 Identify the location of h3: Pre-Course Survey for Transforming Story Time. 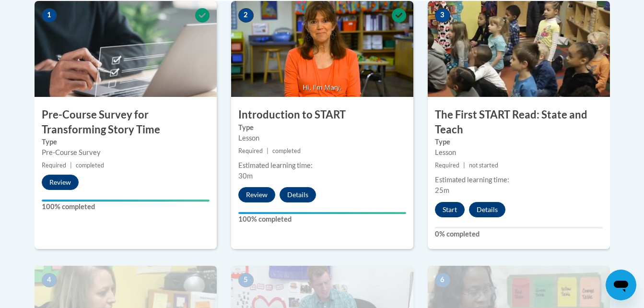
(125, 123).